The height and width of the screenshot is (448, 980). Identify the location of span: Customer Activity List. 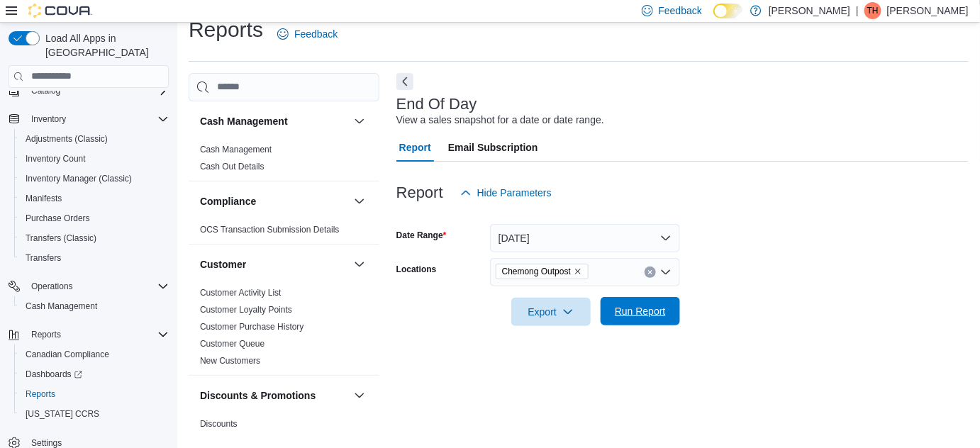
(241, 293).